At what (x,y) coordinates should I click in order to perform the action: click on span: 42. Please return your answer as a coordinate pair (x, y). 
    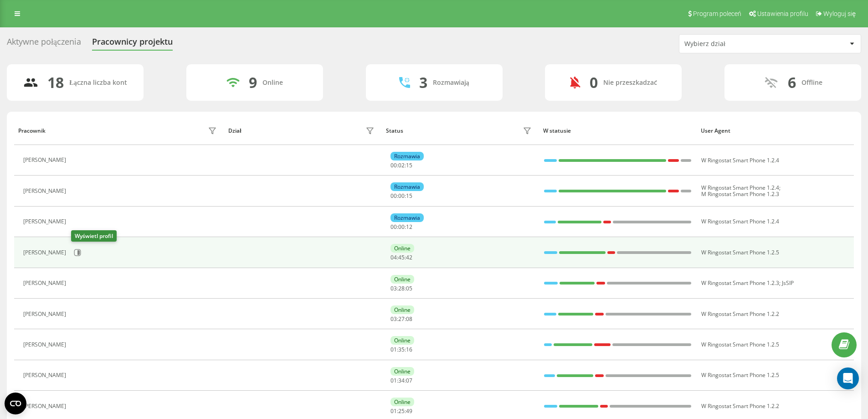
    Looking at the image, I should click on (409, 258).